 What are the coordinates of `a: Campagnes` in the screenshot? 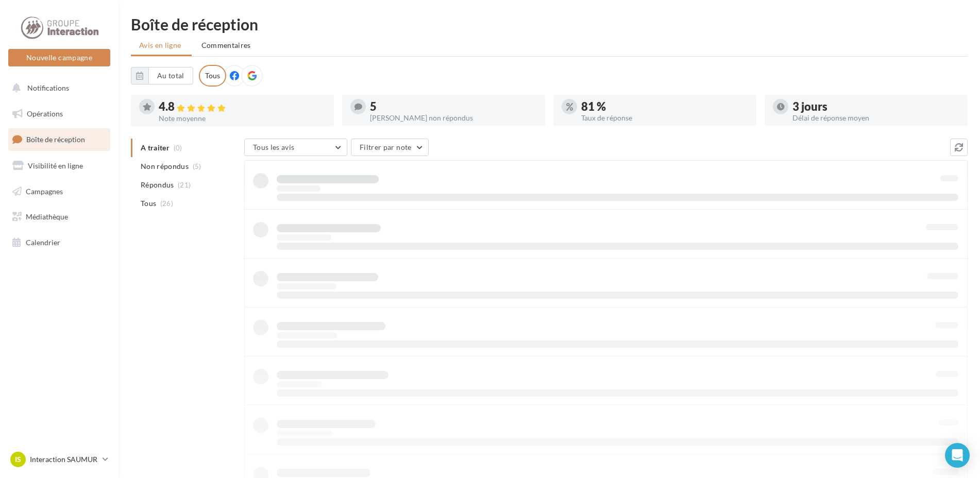 It's located at (59, 191).